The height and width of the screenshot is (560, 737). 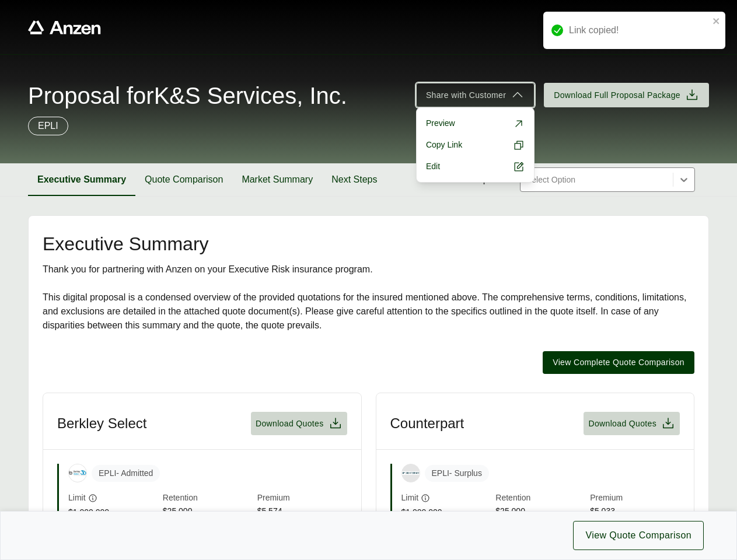 What do you see at coordinates (619, 362) in the screenshot?
I see `button: View Complete Quote Comparison` at bounding box center [619, 362].